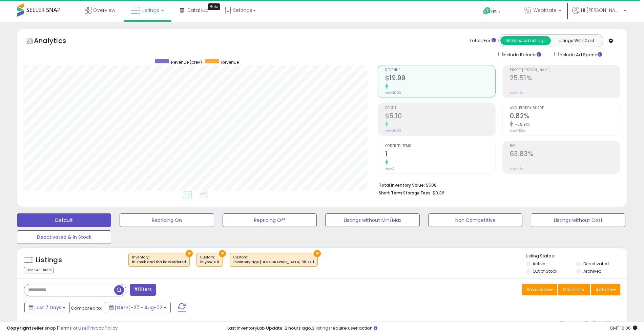 This screenshot has width=644, height=335. Describe the element at coordinates (159, 262) in the screenshot. I see `div: in stock and fba backordered` at that location.